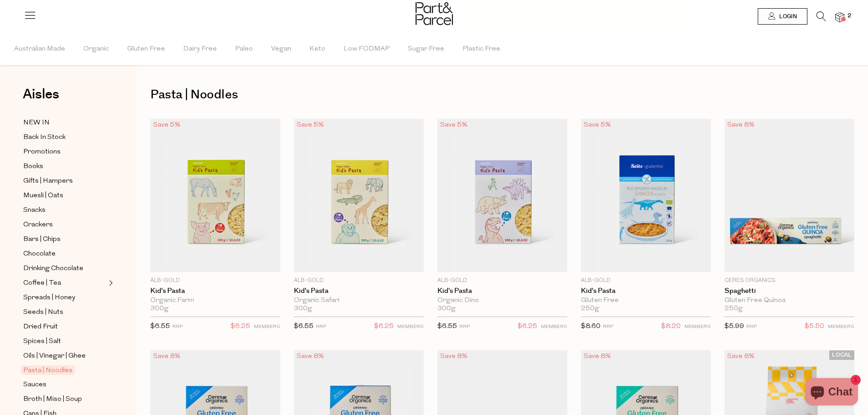 The height and width of the screenshot is (415, 868). What do you see at coordinates (481, 49) in the screenshot?
I see `span: Plastic Free` at bounding box center [481, 49].